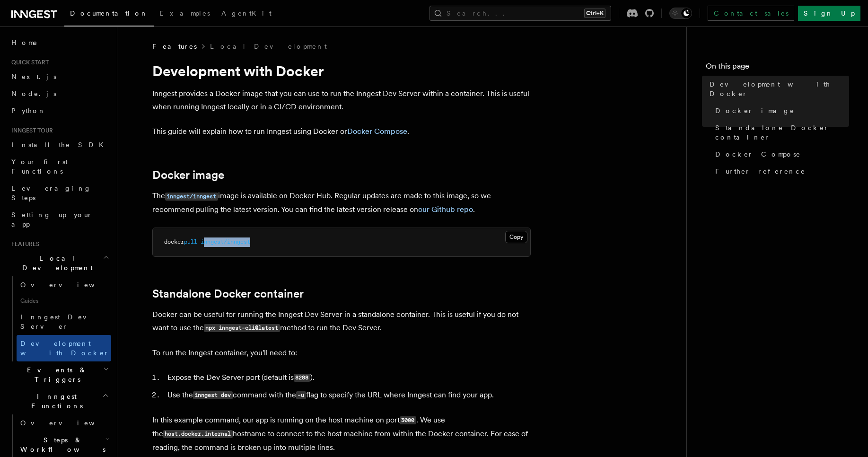 The height and width of the screenshot is (457, 868). Describe the element at coordinates (59, 263) in the screenshot. I see `button: Local Development` at that location.